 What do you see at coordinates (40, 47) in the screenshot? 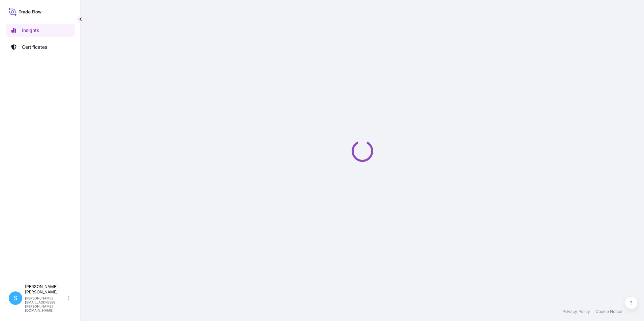
I see `a: Certificates` at bounding box center [40, 47].